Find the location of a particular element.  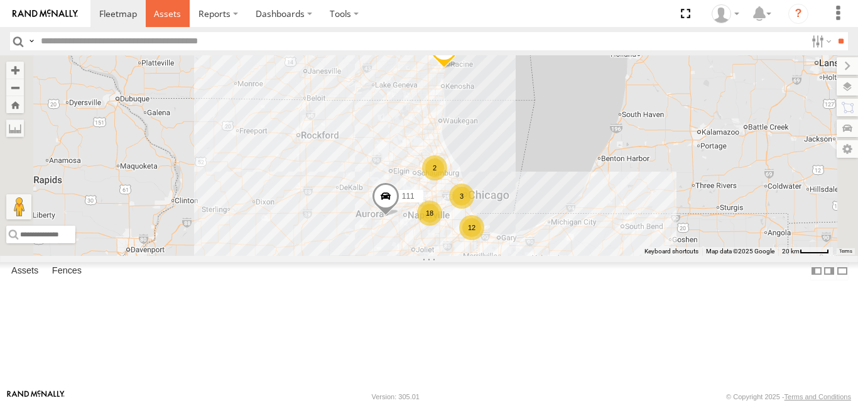

label: Search Query is located at coordinates (31, 41).